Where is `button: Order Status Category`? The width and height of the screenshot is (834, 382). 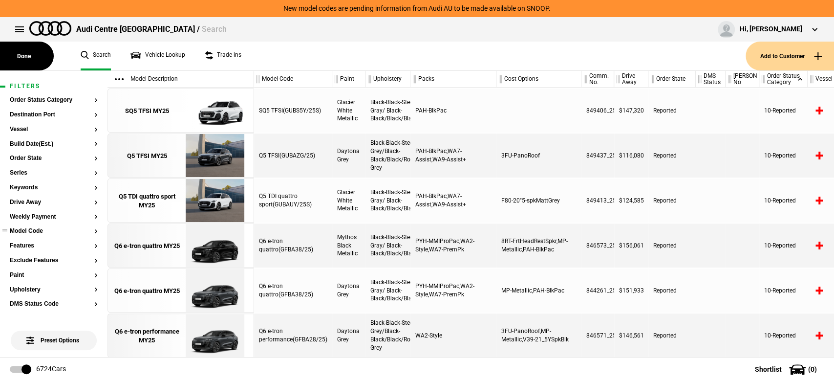
button: Order Status Category is located at coordinates (54, 100).